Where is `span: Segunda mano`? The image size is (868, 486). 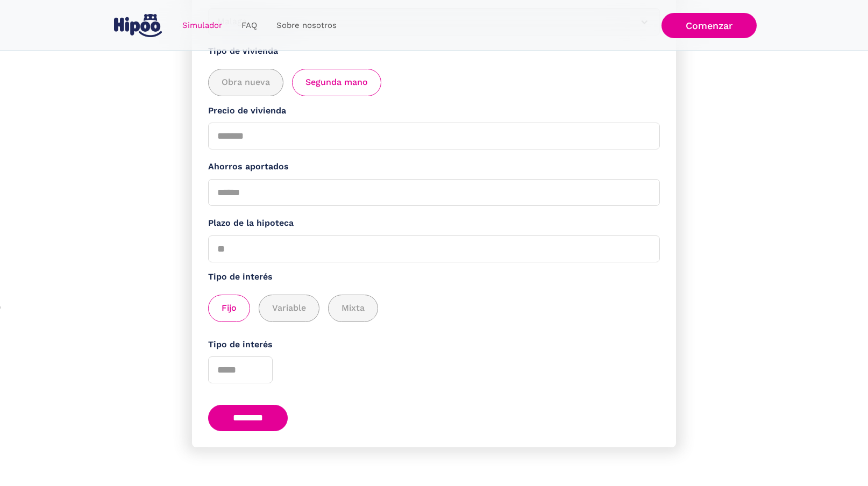 span: Segunda mano is located at coordinates (337, 82).